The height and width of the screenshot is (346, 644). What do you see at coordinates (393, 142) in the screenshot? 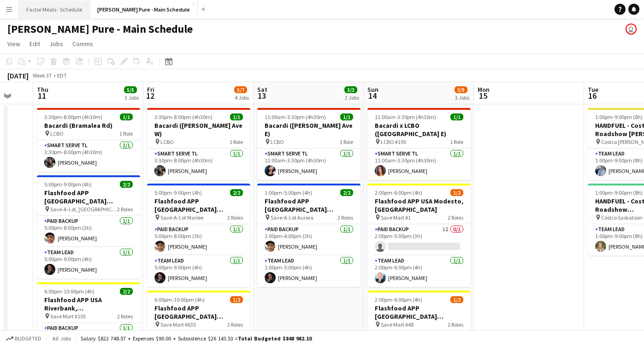
I see `span: LCBO #195` at bounding box center [393, 142].